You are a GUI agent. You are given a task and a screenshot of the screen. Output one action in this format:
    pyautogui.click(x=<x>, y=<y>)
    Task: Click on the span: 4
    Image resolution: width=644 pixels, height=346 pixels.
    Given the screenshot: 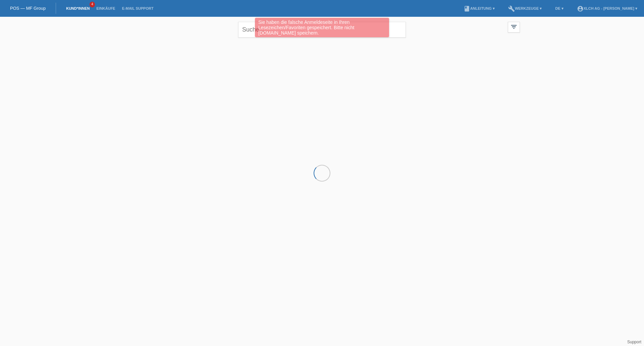 What is the action you would take?
    pyautogui.click(x=92, y=4)
    